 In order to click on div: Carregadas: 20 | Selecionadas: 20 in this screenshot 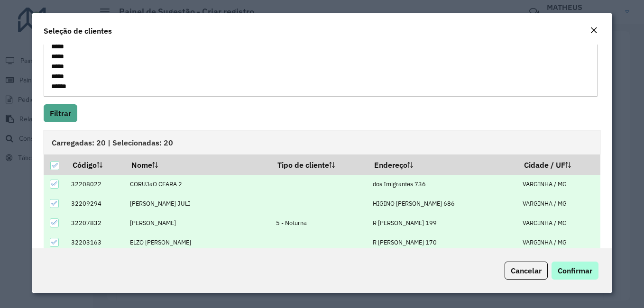, I will do `click(322, 142)`.